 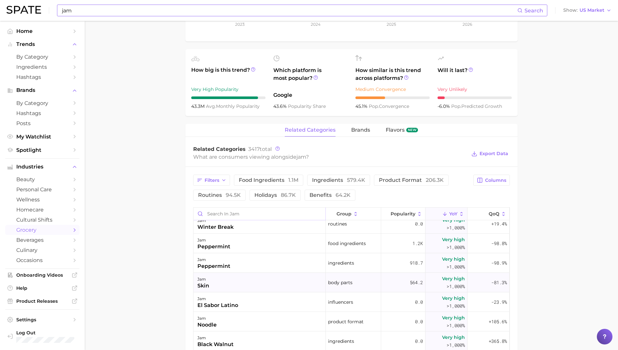 What do you see at coordinates (42, 67) in the screenshot?
I see `span: Ingredients` at bounding box center [42, 67].